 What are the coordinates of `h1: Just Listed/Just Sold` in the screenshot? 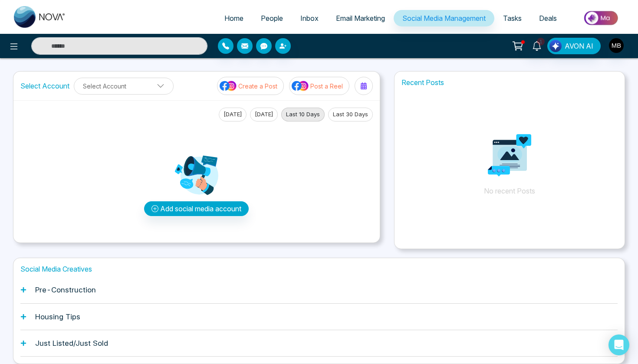 It's located at (71, 343).